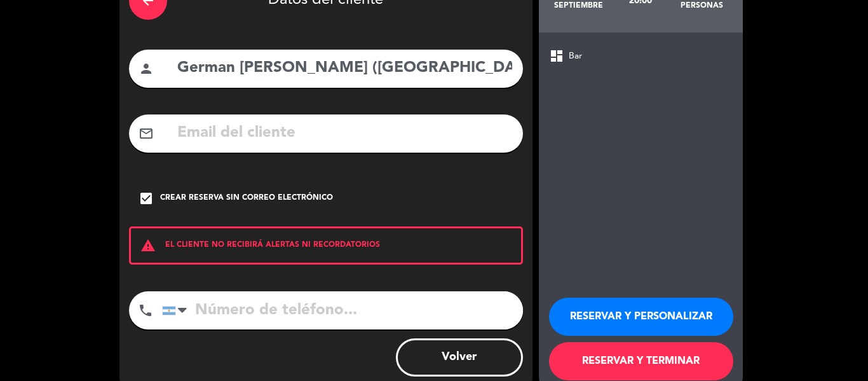 This screenshot has height=381, width=868. Describe the element at coordinates (326, 246) in the screenshot. I see `div: EL CLIENTE NO RECIBIRÁ ALERTAS NI RECORDATORIOS` at that location.